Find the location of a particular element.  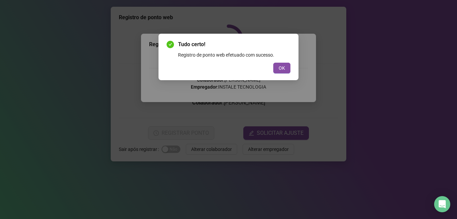

button: OK is located at coordinates (282, 68).